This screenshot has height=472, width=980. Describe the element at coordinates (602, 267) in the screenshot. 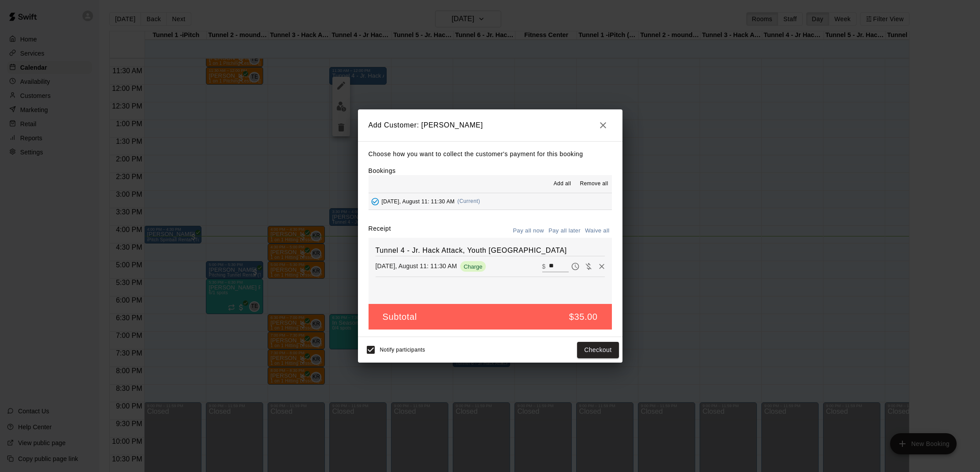

I see `button: Remove` at that location.